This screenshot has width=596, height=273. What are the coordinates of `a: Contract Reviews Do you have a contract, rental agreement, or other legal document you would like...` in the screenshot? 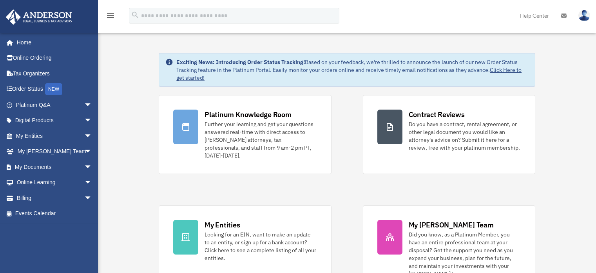 It's located at (449, 134).